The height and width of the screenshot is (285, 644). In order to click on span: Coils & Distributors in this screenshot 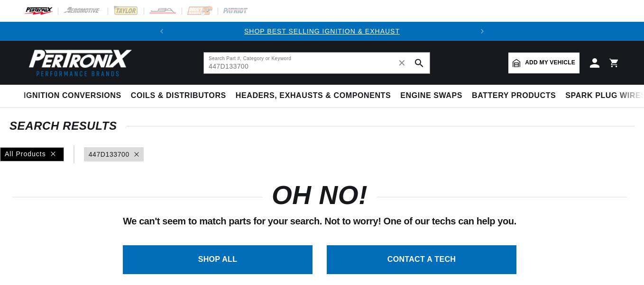, I will do `click(178, 96)`.